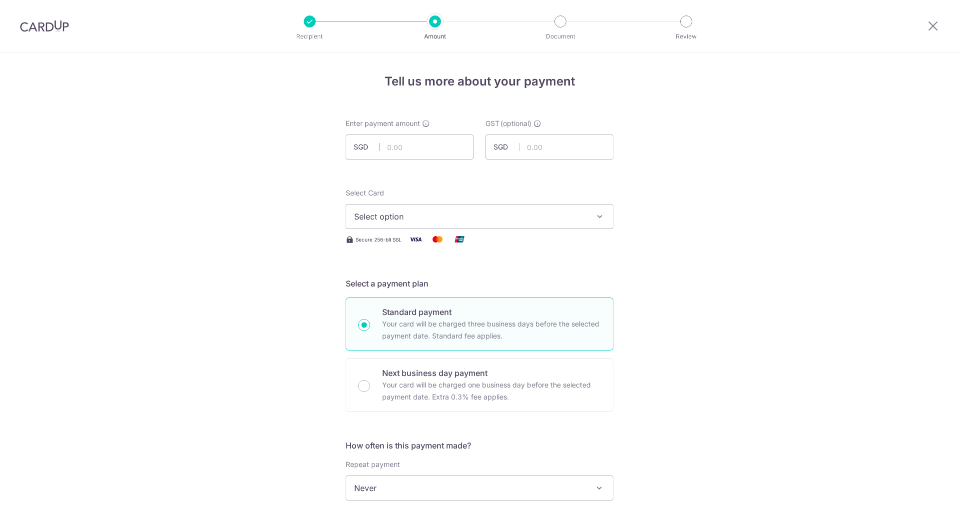 This screenshot has height=512, width=959. I want to click on p: Amount, so click(435, 36).